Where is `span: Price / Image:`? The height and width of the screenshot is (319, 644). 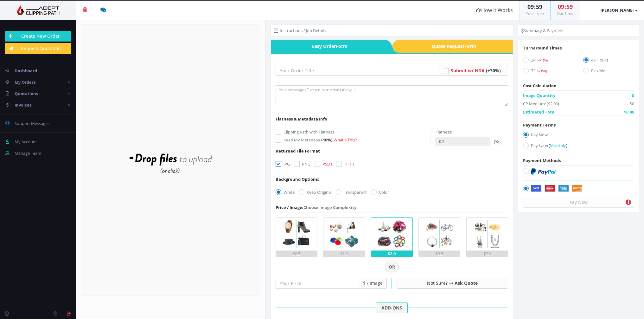
span: Price / Image: is located at coordinates (290, 207).